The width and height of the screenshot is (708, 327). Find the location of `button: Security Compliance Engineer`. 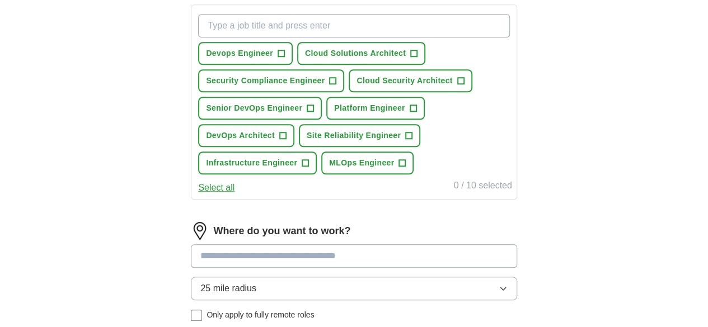

button: Security Compliance Engineer is located at coordinates (271, 81).